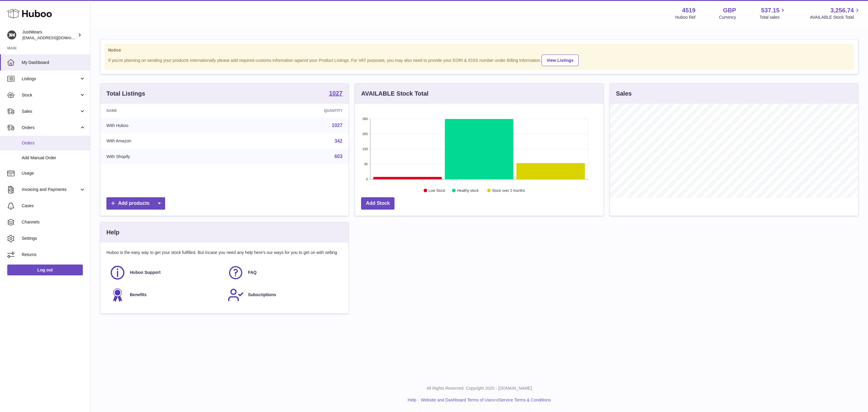  Describe the element at coordinates (437, 190) in the screenshot. I see `text: Low Stock` at that location.